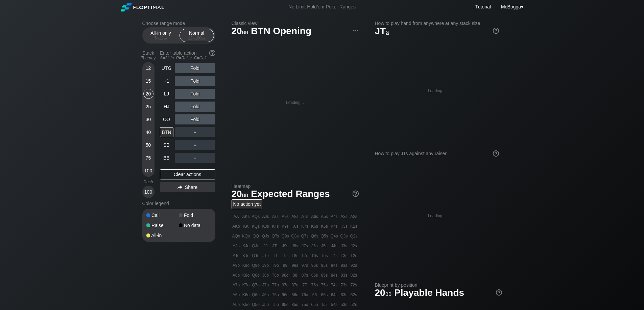 The image size is (644, 310). I want to click on div: Q5o, so click(256, 305).